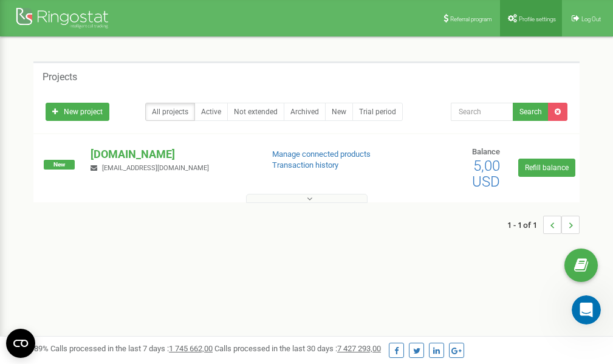 The width and height of the screenshot is (613, 364). Describe the element at coordinates (530, 112) in the screenshot. I see `button: Search` at that location.